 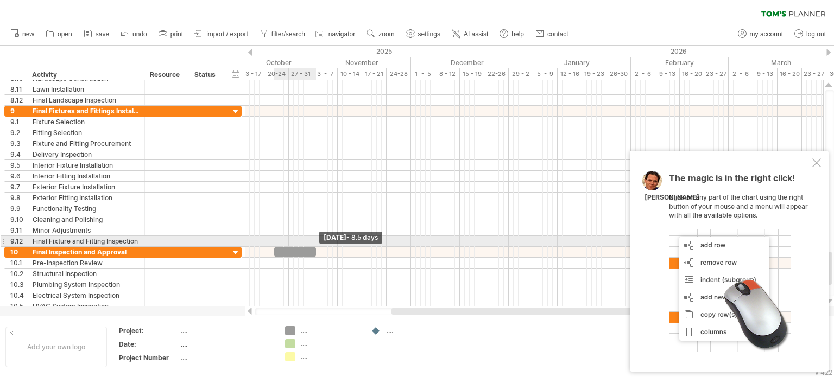 What do you see at coordinates (18, 252) in the screenshot?
I see `div: 10` at bounding box center [18, 252].